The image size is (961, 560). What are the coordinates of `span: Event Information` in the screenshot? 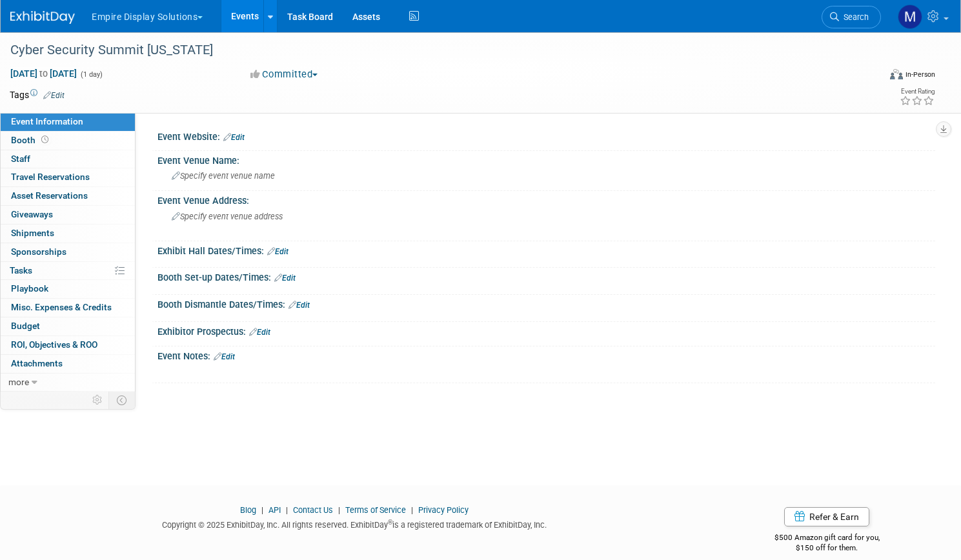 It's located at (47, 121).